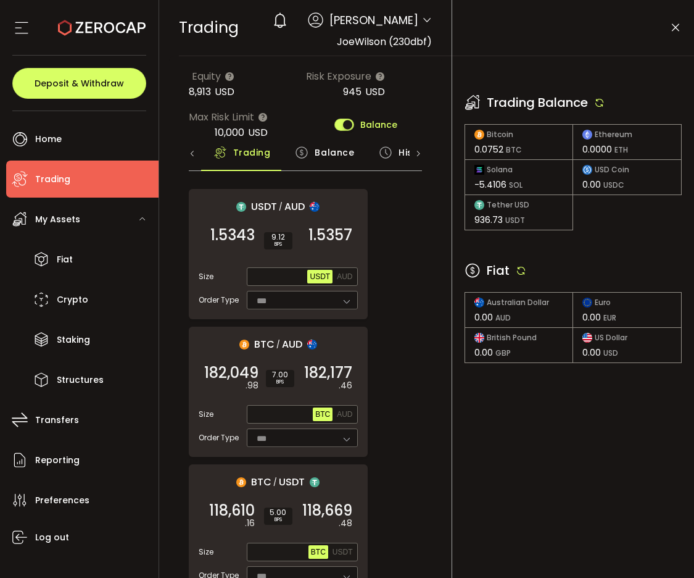 This screenshot has height=578, width=694. What do you see at coordinates (79, 83) in the screenshot?
I see `button: Deposit & Withdraw` at bounding box center [79, 83].